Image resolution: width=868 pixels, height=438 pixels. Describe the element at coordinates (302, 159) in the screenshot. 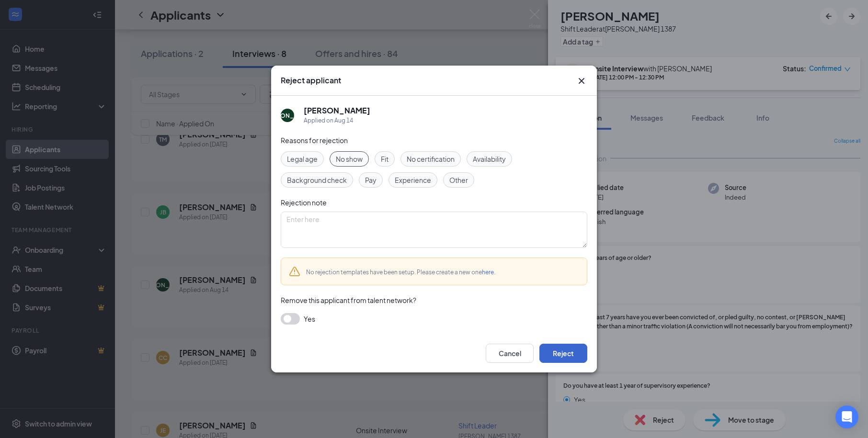

I see `span: Legal age` at that location.